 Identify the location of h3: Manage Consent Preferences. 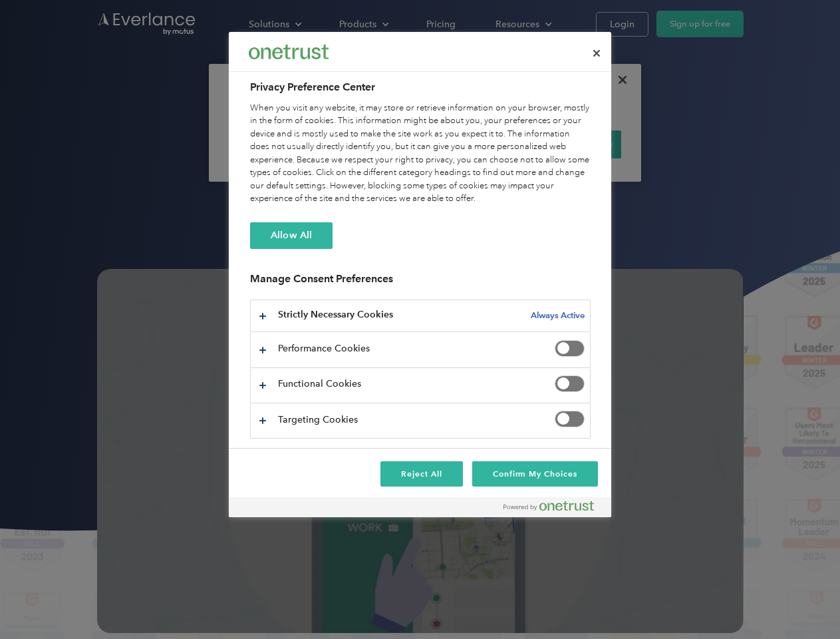
(420, 282).